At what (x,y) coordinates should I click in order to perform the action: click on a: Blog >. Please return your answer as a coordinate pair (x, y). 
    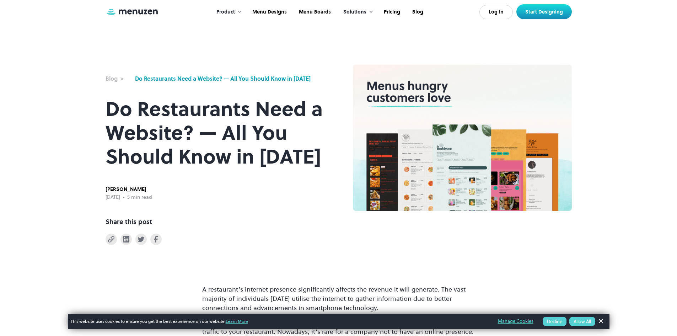
    Looking at the image, I should click on (118, 79).